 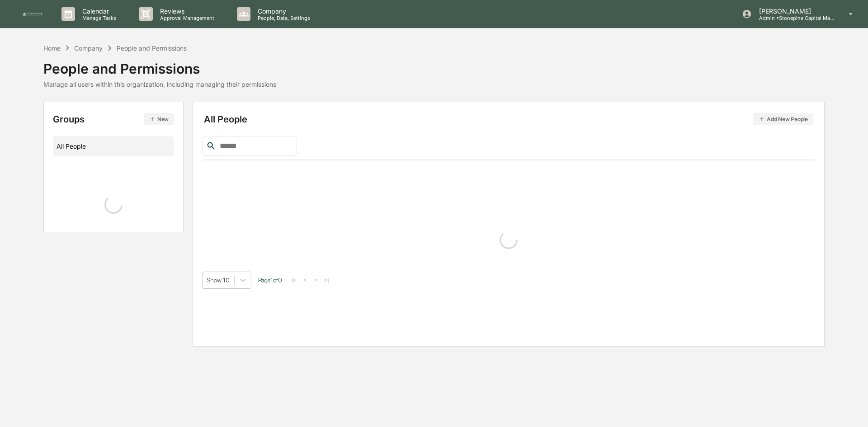 What do you see at coordinates (32, 14) in the screenshot?
I see `img: logo` at bounding box center [32, 14].